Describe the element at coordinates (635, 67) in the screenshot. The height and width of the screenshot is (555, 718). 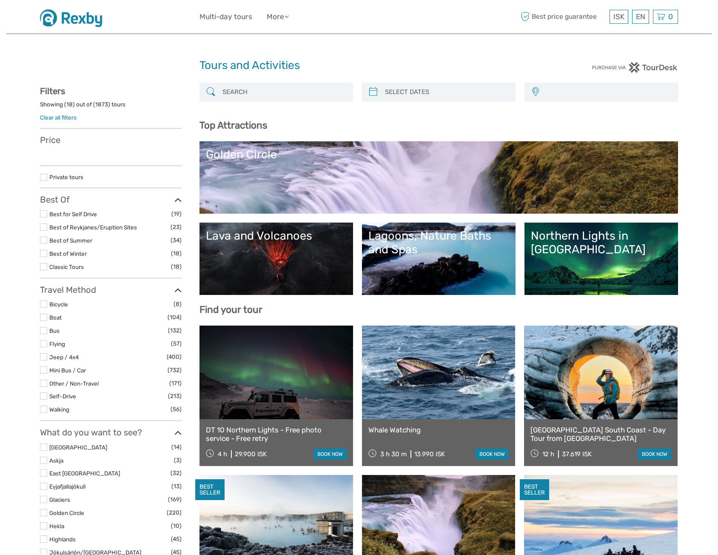
I see `img: PurchaseViaTourDesk.png` at that location.